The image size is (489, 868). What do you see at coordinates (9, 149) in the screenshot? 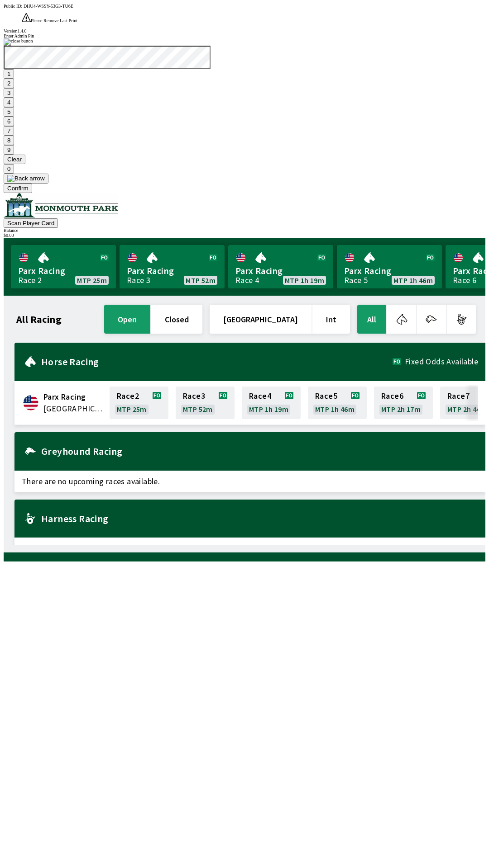
I see `button: 9` at bounding box center [9, 149].